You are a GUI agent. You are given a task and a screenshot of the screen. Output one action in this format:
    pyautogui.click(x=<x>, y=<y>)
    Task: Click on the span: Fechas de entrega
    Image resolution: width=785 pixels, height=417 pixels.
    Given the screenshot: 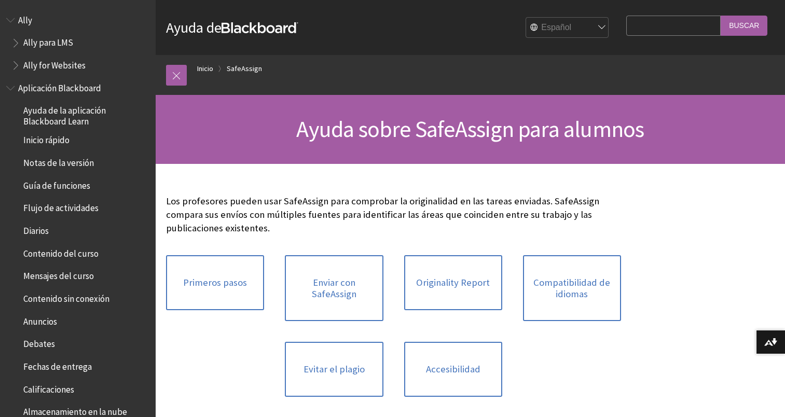 What is the action you would take?
    pyautogui.click(x=58, y=365)
    